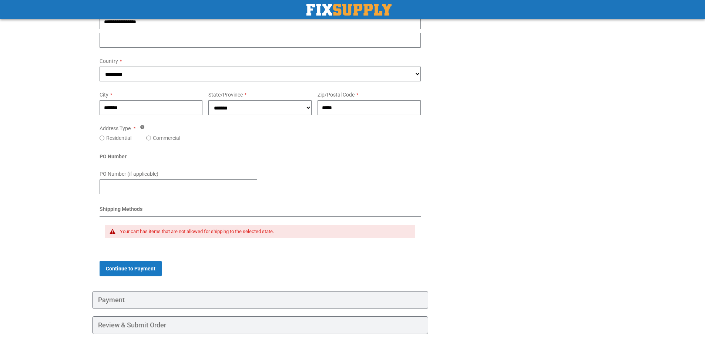  I want to click on span: Country, so click(109, 61).